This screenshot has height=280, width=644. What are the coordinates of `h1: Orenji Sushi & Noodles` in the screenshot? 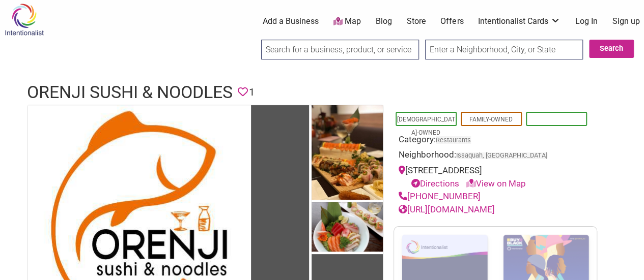 It's located at (130, 92).